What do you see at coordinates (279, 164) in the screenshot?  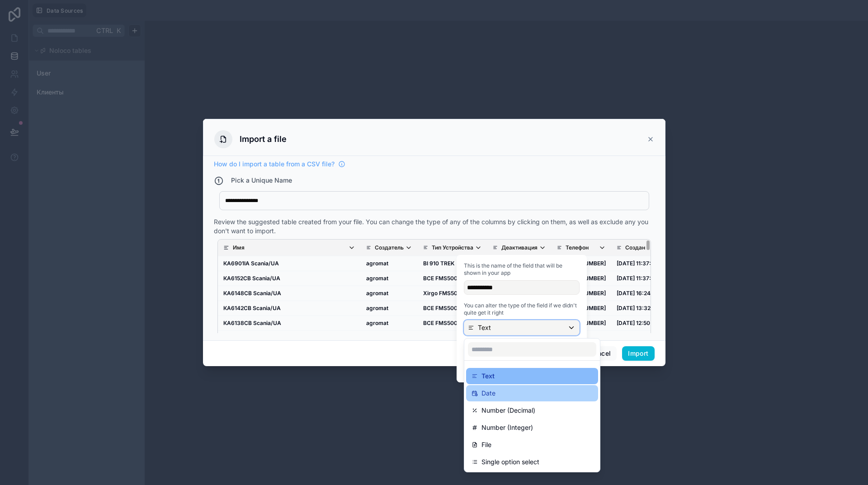 I see `a: How do I import a table from a CSV file?` at bounding box center [279, 164].